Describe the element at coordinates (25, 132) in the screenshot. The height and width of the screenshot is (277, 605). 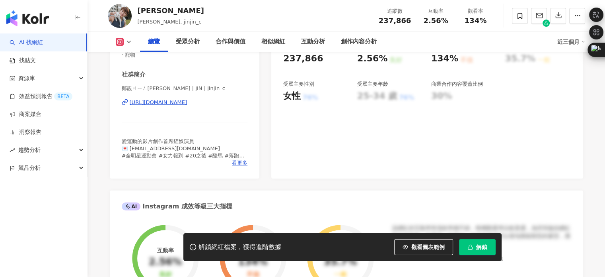
I see `a: 洞察報告` at that location.